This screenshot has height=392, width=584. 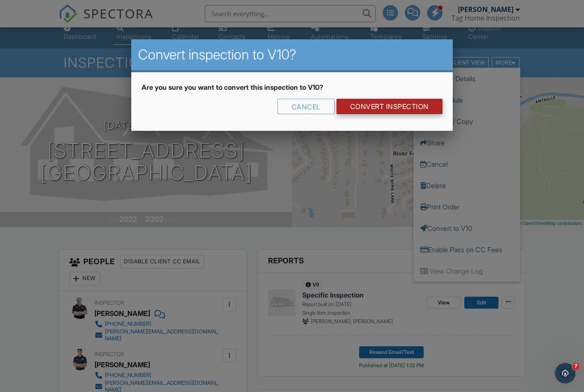 What do you see at coordinates (390, 106) in the screenshot?
I see `a: CONVERT INSPECTION` at bounding box center [390, 106].